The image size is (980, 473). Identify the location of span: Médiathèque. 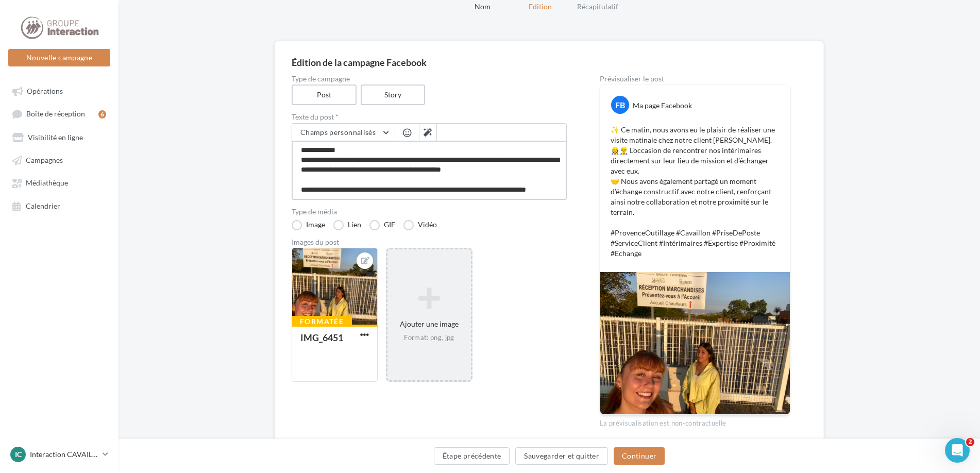
(47, 183).